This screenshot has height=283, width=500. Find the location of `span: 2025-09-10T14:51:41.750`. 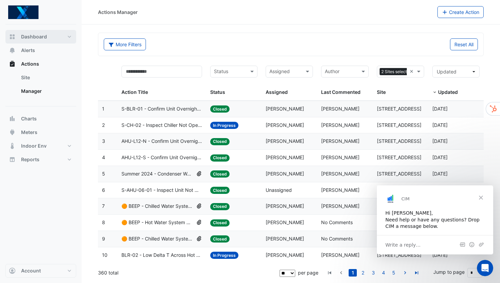

span: 2025-09-10T14:51:41.750 is located at coordinates (440, 109).